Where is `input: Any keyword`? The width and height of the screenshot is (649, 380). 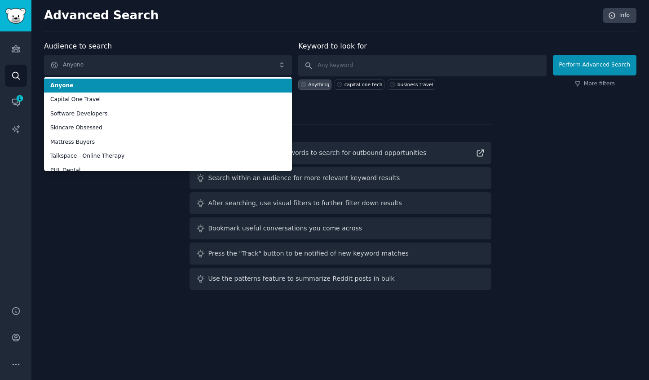
input: Any keyword is located at coordinates (422, 66).